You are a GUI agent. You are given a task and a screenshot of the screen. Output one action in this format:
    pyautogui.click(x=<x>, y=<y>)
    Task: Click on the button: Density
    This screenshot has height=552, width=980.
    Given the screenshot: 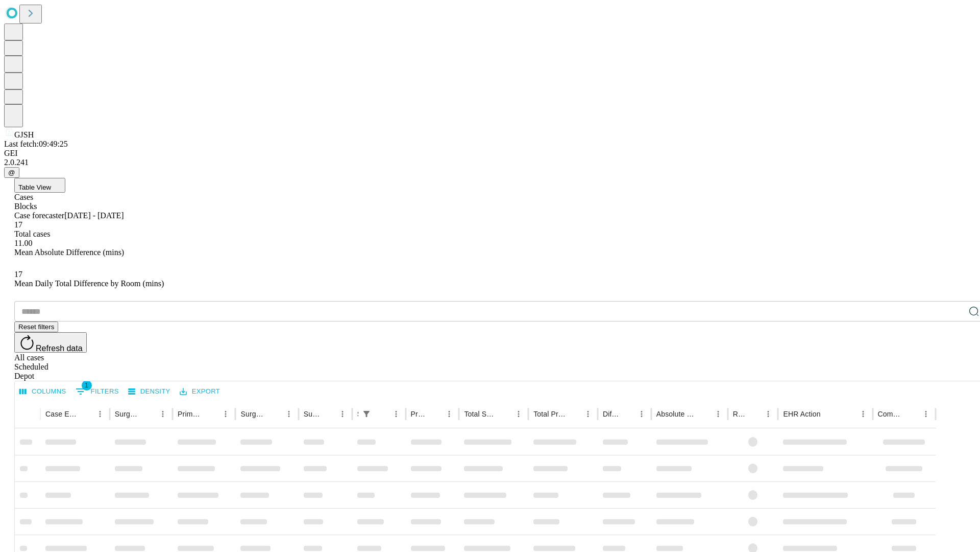 What is the action you would take?
    pyautogui.click(x=149, y=392)
    